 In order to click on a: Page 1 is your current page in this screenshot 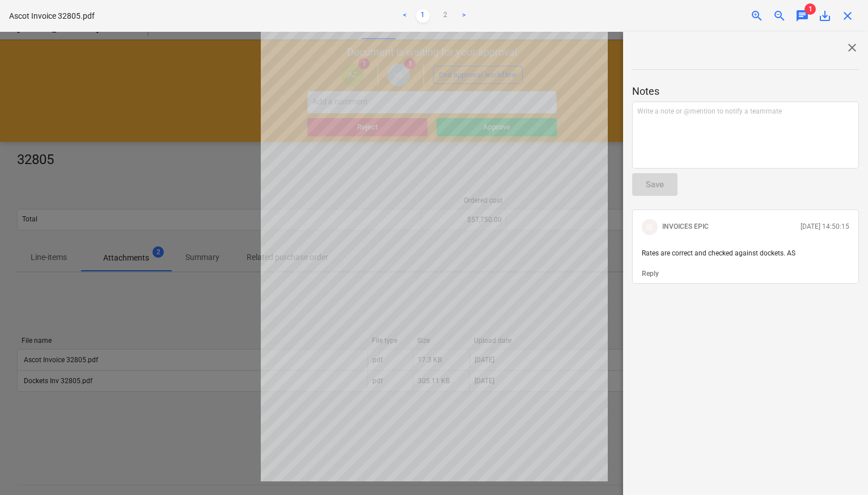, I will do `click(423, 16)`.